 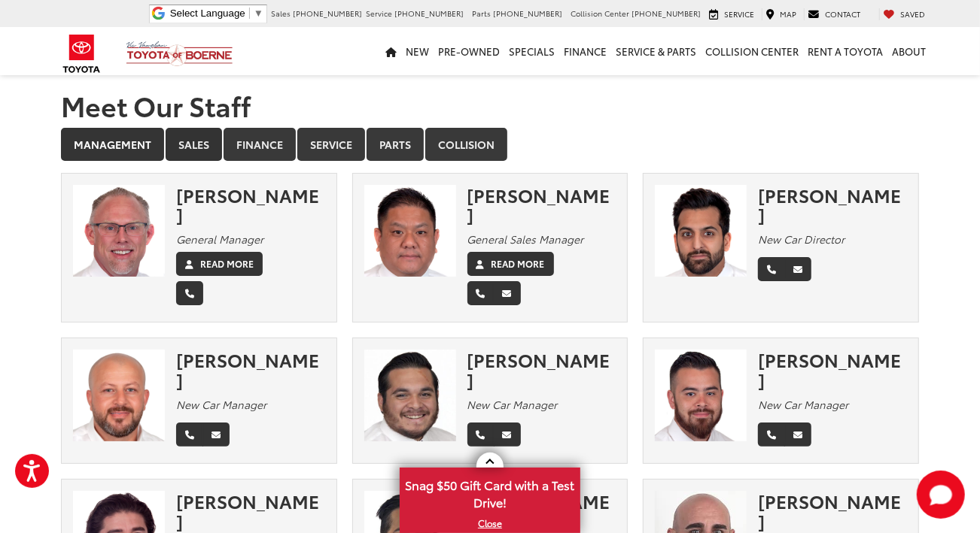 What do you see at coordinates (179, 53) in the screenshot?
I see `img: Vic Vaughan Toyota of Boerne` at bounding box center [179, 53].